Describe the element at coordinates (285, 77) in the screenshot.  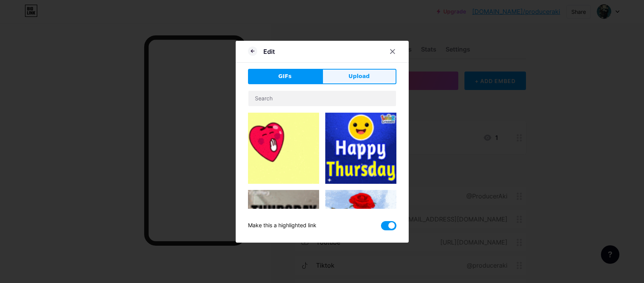
I see `button: GIFs` at that location.